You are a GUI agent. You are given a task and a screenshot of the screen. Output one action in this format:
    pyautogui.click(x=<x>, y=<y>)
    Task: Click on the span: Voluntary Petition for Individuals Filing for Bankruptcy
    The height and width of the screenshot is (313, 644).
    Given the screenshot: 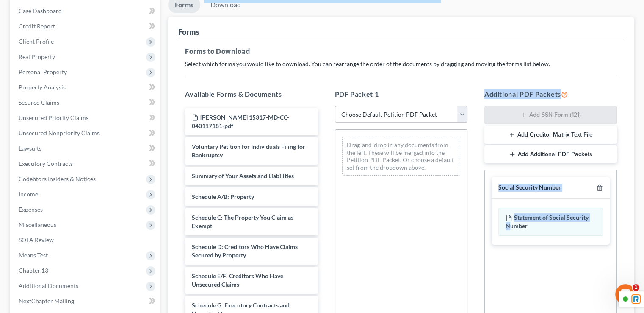 What is the action you would take?
    pyautogui.click(x=249, y=150)
    